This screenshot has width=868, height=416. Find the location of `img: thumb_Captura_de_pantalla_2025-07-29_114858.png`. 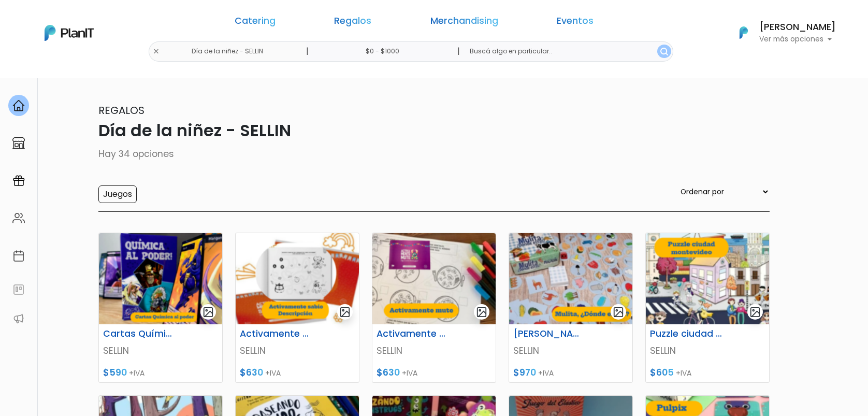

img: thumb_Captura_de_pantalla_2025-07-29_114858.png is located at coordinates (571, 279).